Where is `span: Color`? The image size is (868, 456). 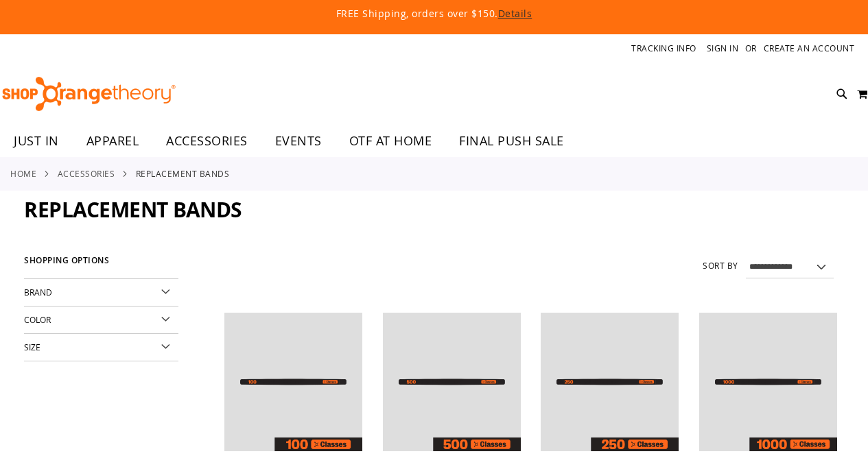 span: Color is located at coordinates (37, 319).